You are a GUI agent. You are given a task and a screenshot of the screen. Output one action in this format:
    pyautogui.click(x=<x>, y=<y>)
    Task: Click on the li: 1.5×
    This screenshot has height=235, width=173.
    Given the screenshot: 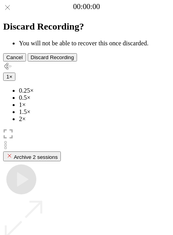 What is the action you would take?
    pyautogui.click(x=94, y=112)
    